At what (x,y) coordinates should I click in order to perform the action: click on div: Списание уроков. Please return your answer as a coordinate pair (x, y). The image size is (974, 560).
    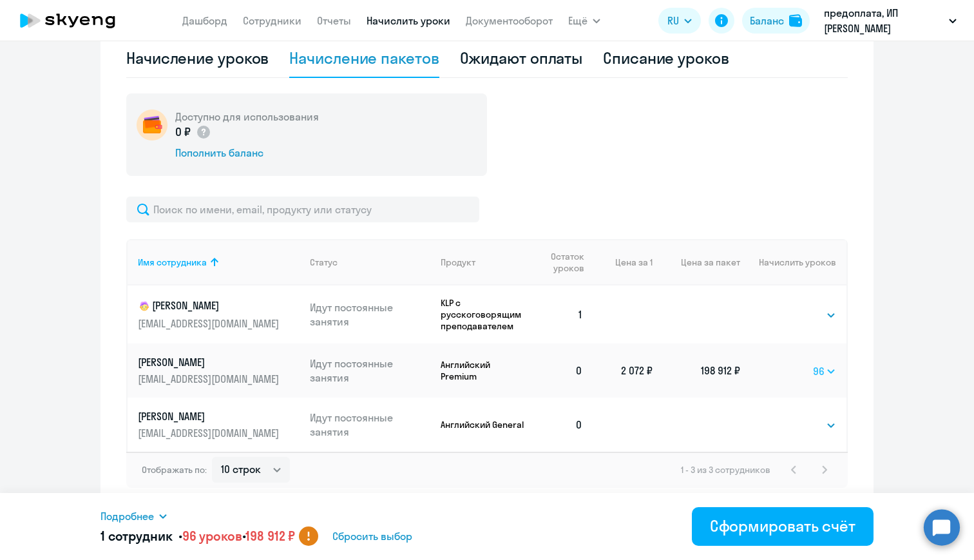
    Looking at the image, I should click on (666, 58).